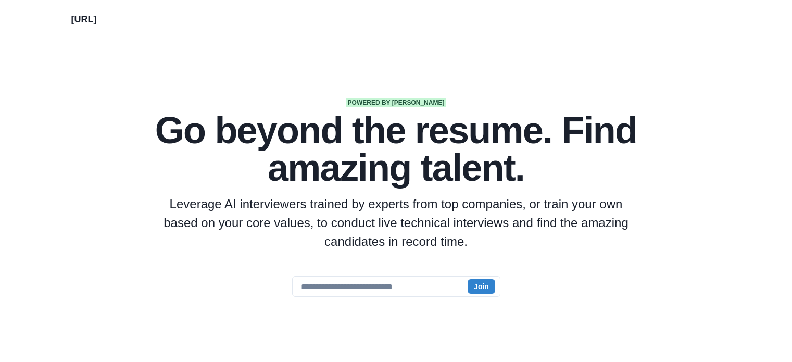 Image resolution: width=792 pixels, height=362 pixels. What do you see at coordinates (481, 286) in the screenshot?
I see `button: Join` at bounding box center [481, 286].